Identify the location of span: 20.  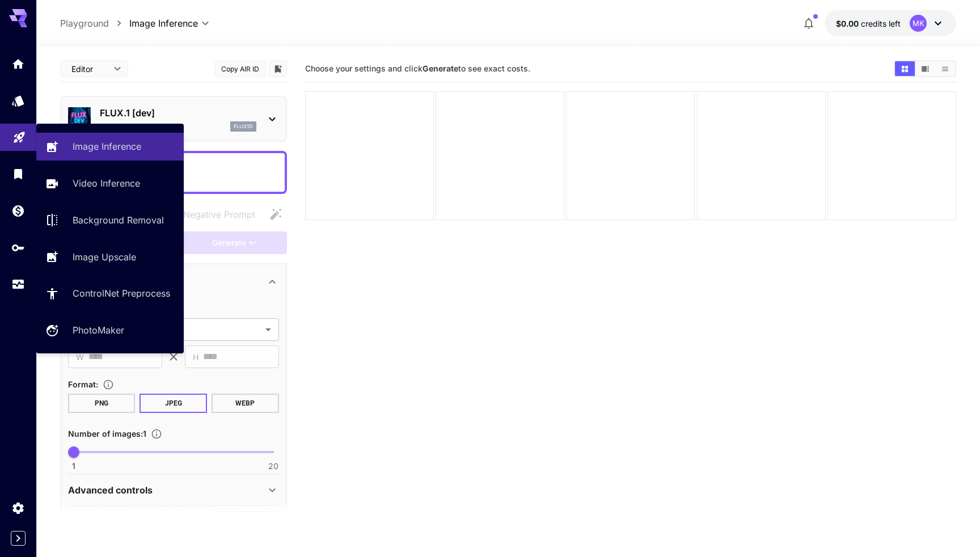
(273, 466).